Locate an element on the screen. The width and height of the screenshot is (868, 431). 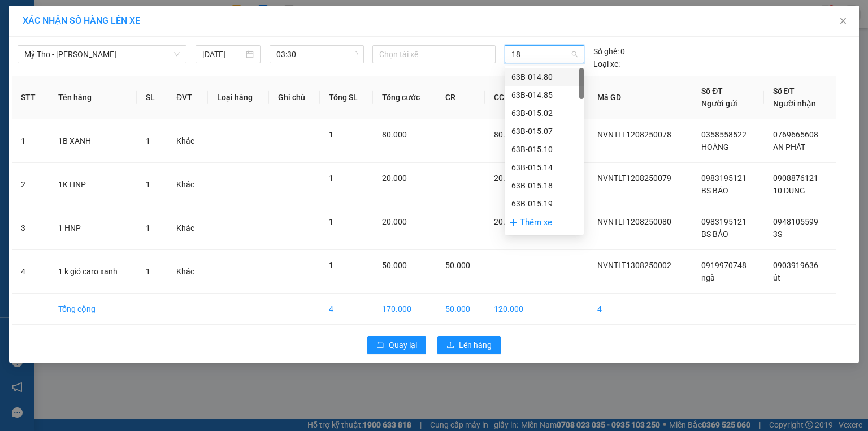
th: Tổng cước is located at coordinates (404, 97).